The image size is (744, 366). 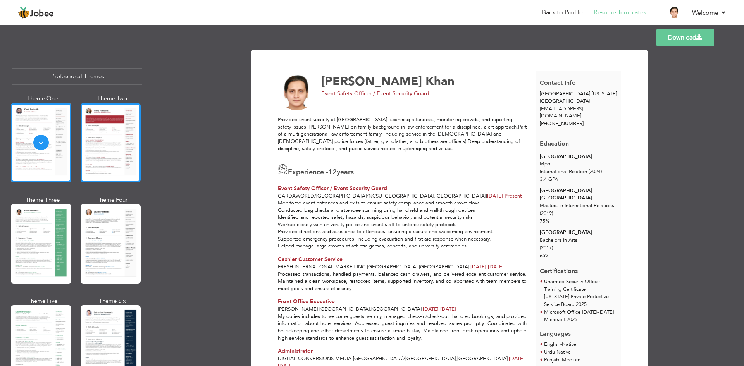 I want to click on span: Education, so click(x=554, y=144).